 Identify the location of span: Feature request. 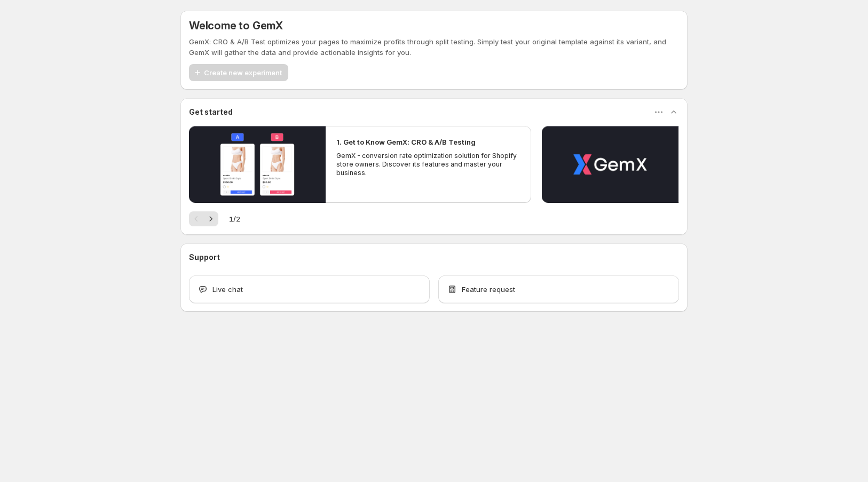
(489, 289).